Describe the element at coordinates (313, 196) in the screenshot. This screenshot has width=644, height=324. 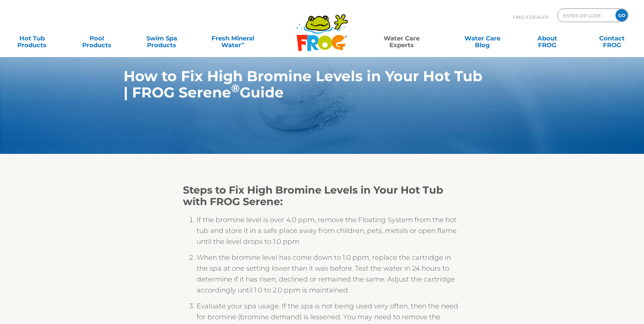
I see `strong: Steps to Fix High Bromine Levels in Your Hot Tub with FROG Serene:` at that location.